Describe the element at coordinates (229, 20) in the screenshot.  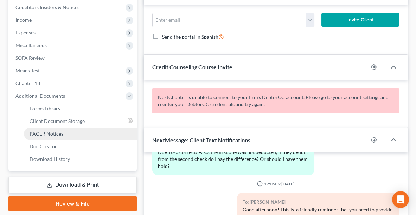
I see `input: Enter email` at that location.